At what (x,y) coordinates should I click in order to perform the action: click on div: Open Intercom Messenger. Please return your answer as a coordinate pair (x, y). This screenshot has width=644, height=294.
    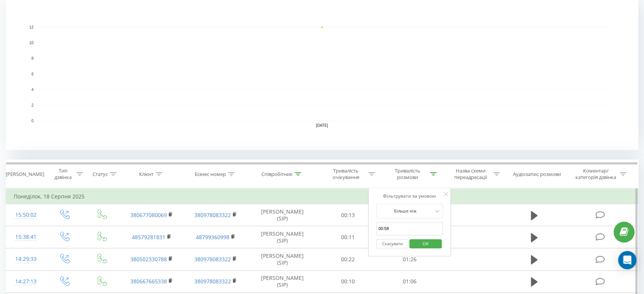
    Looking at the image, I should click on (627, 260).